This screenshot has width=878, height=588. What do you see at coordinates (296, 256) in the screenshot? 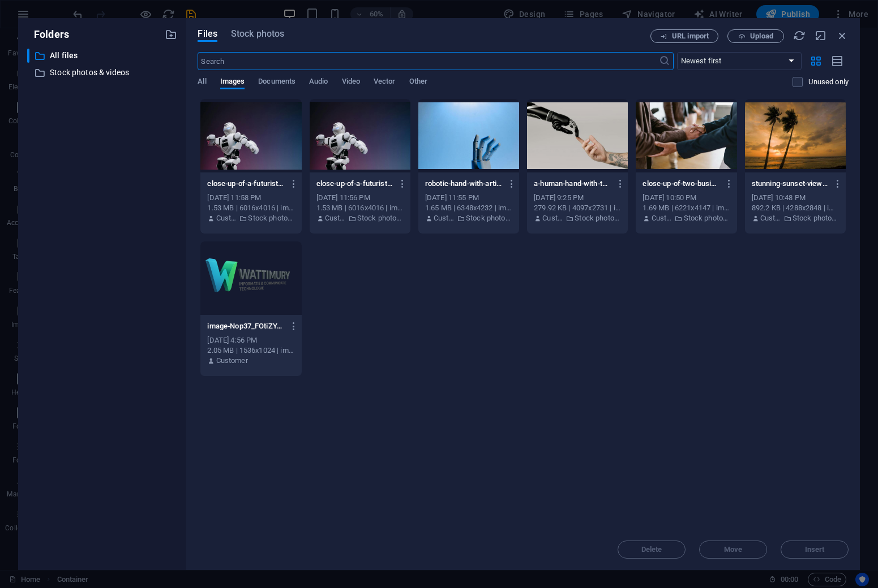
I see `div: Drop content here` at bounding box center [296, 256].